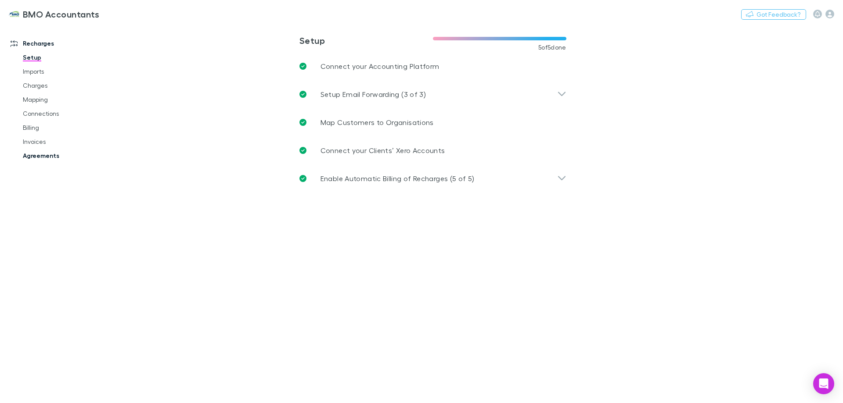  I want to click on p: Enable Automatic Billing of Recharges (5 of 5), so click(397, 179).